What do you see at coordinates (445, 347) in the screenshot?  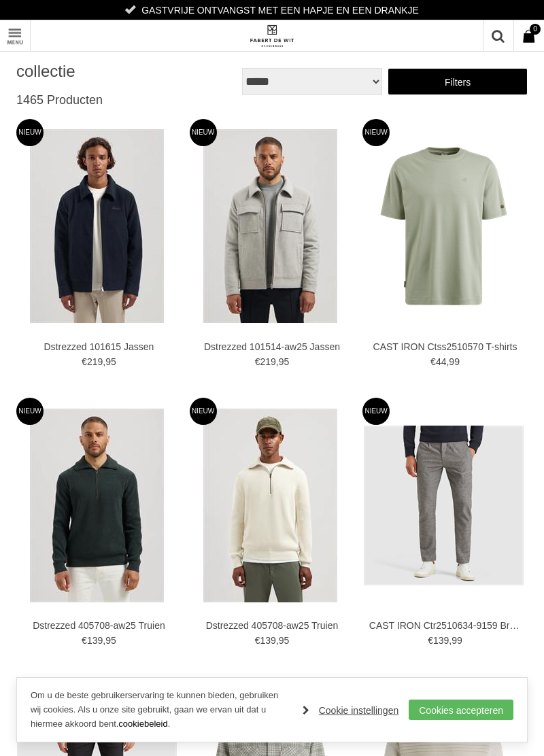 I see `a: CAST IRON Ctss2510570 T-shirts` at bounding box center [445, 347].